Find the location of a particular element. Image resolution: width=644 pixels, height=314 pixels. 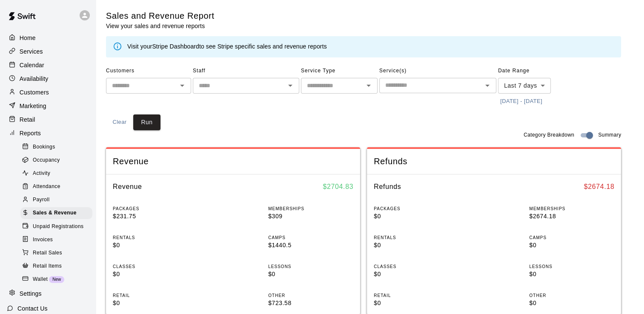

p: $2674.18 is located at coordinates (572, 216).